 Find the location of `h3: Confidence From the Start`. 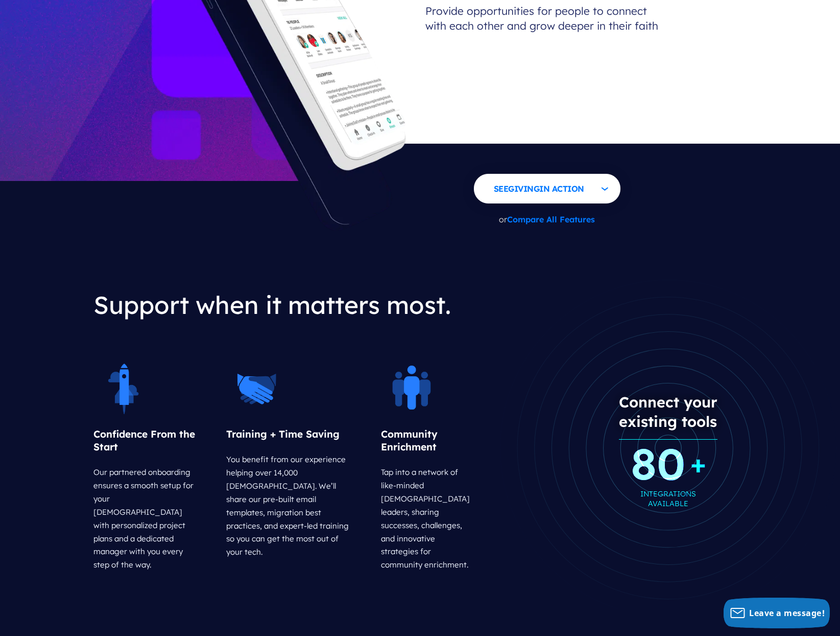

h3: Confidence From the Start is located at coordinates (144, 441).